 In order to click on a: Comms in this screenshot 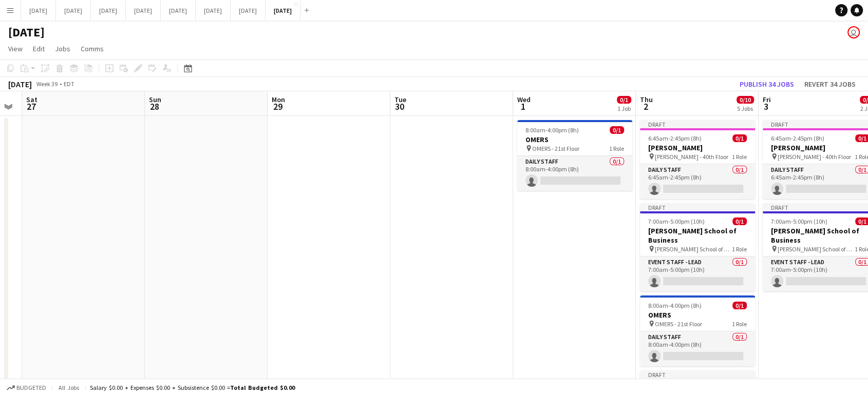, I will do `click(92, 49)`.